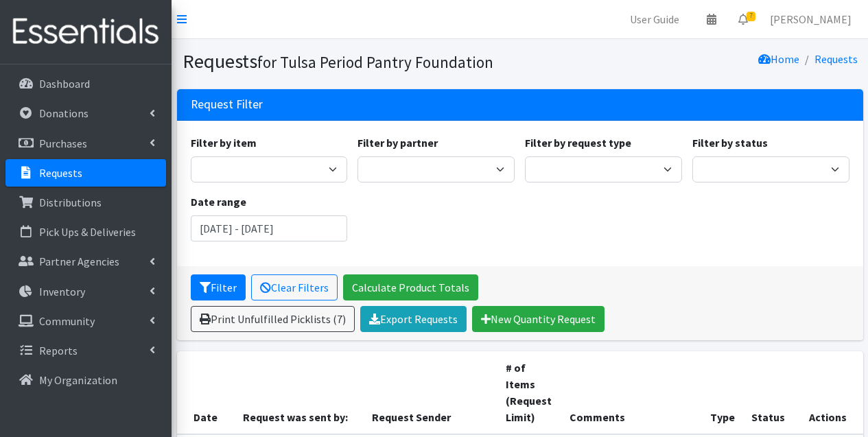 The height and width of the screenshot is (437, 868). Describe the element at coordinates (86, 321) in the screenshot. I see `a: Community` at that location.